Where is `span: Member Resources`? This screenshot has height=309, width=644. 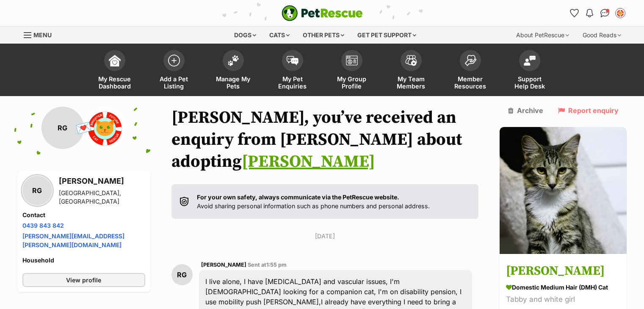 span: Member Resources is located at coordinates (470, 82).